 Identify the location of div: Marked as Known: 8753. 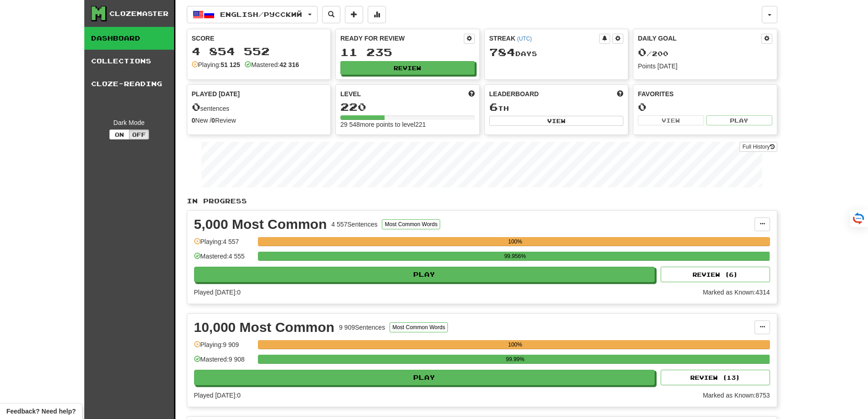
(736, 396).